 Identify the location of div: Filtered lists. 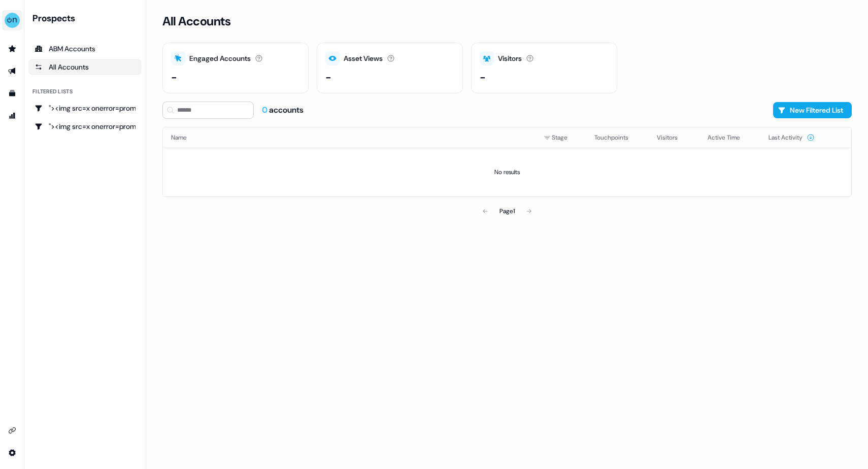
(52, 91).